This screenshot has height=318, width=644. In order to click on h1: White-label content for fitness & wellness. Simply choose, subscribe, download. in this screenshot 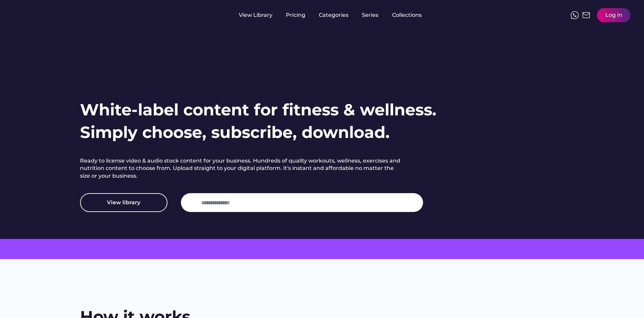, I will do `click(258, 121)`.